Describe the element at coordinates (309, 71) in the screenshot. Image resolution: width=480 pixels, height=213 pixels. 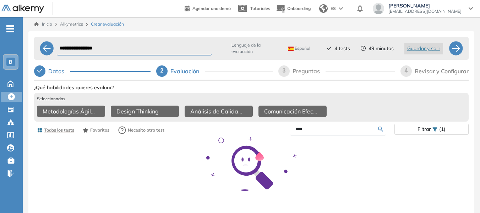
I see `div: Preguntas` at that location.